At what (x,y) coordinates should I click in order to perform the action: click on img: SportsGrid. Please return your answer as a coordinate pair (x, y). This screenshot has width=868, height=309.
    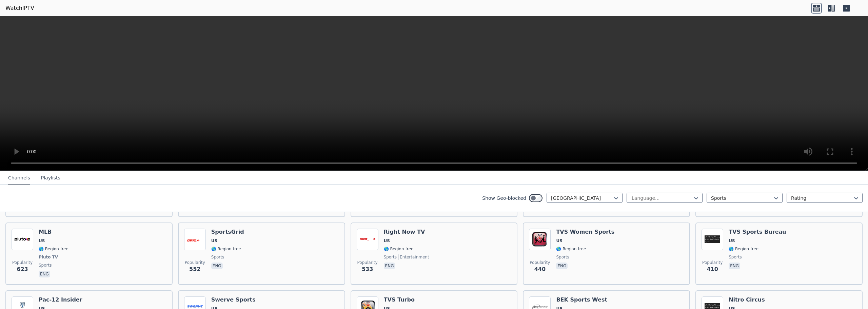
    Looking at the image, I should click on (195, 240).